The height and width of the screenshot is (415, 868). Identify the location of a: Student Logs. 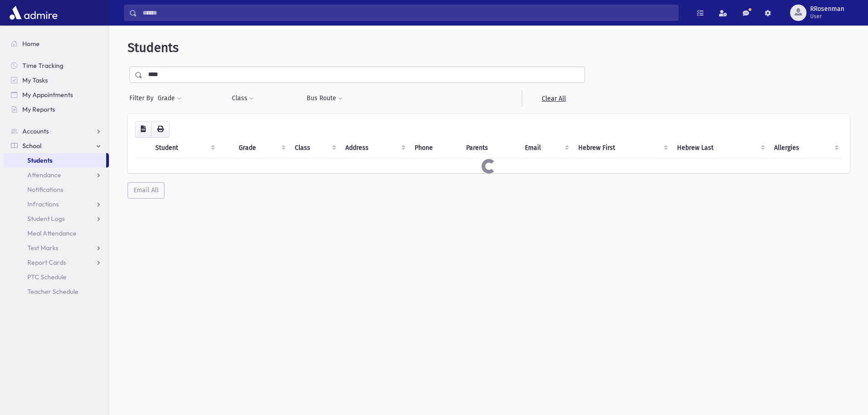
(56, 218).